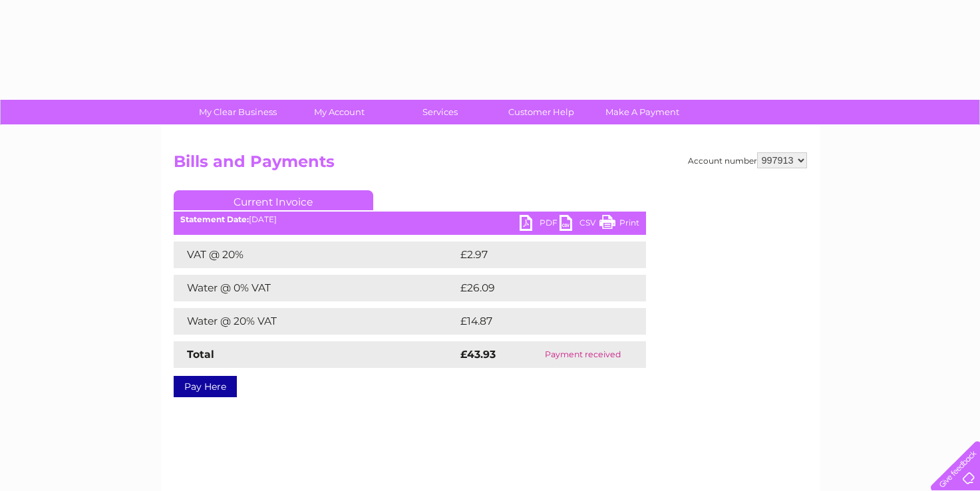 The width and height of the screenshot is (980, 491). I want to click on a: My Account, so click(339, 112).